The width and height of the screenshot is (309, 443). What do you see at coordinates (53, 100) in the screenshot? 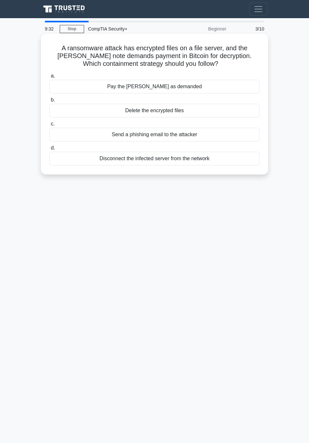
I see `span: b.` at bounding box center [53, 100].